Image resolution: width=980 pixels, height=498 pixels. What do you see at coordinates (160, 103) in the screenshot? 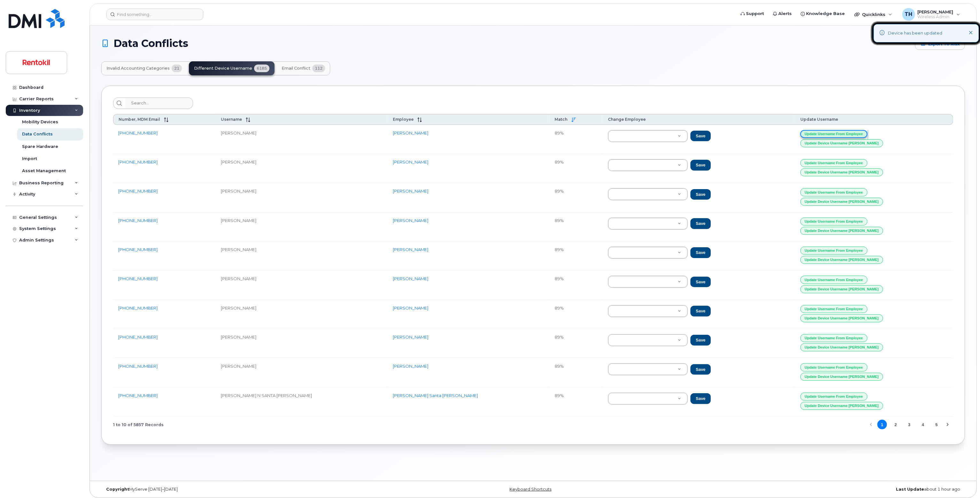
I see `input: Search...` at bounding box center [160, 103].